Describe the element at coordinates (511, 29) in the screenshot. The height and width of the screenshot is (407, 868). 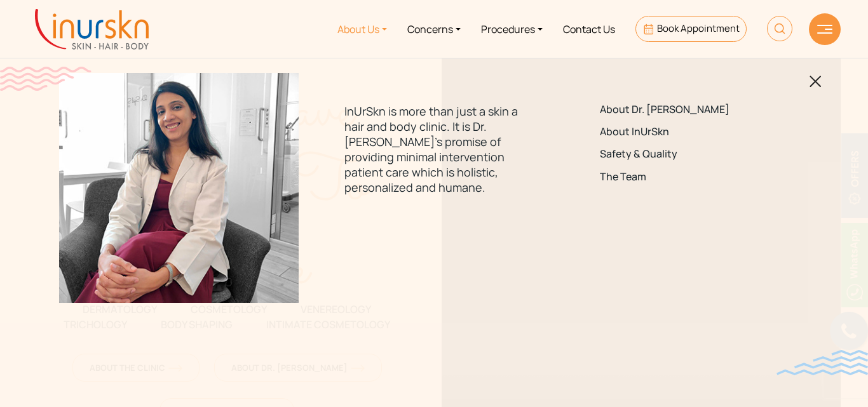
I see `a: Procedures` at that location.